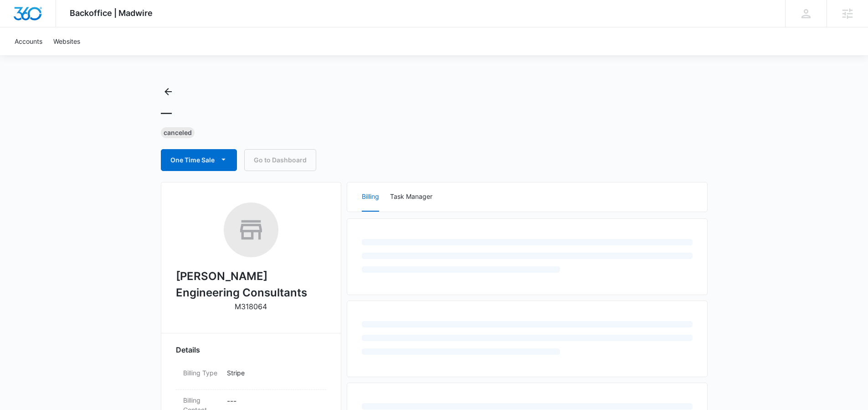 Image resolution: width=868 pixels, height=410 pixels. Describe the element at coordinates (66, 41) in the screenshot. I see `a: Websites` at that location.